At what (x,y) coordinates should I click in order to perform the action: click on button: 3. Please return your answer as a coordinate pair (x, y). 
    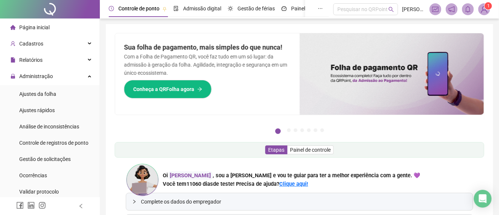
    Looking at the image, I should click on (296, 130).